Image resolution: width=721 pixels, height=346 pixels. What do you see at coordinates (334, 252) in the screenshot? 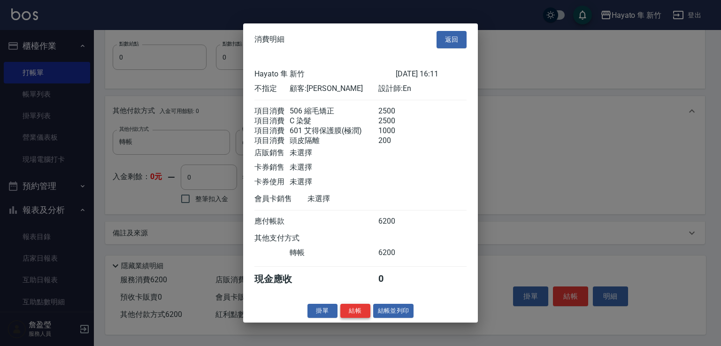
I see `div: 轉帳` at bounding box center [334, 252].